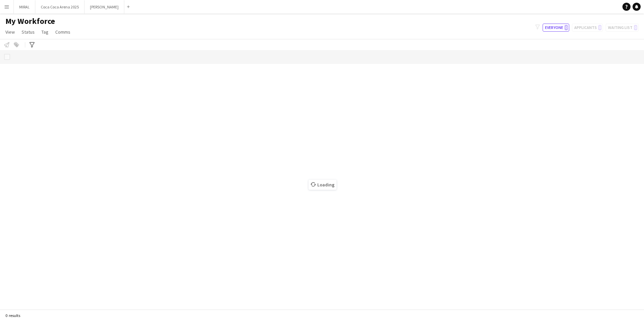 The height and width of the screenshot is (321, 644). Describe the element at coordinates (28, 32) in the screenshot. I see `span: Status` at that location.